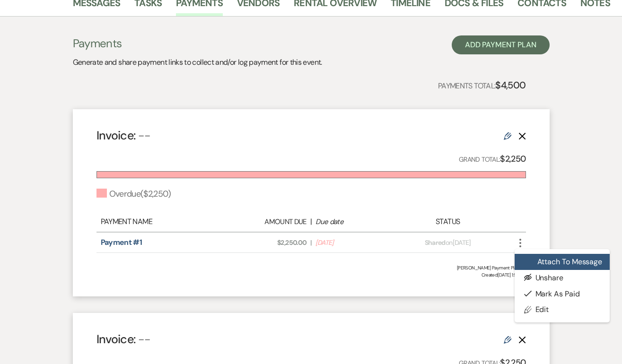 The width and height of the screenshot is (622, 364). Describe the element at coordinates (562, 310) in the screenshot. I see `a: Edit` at that location.